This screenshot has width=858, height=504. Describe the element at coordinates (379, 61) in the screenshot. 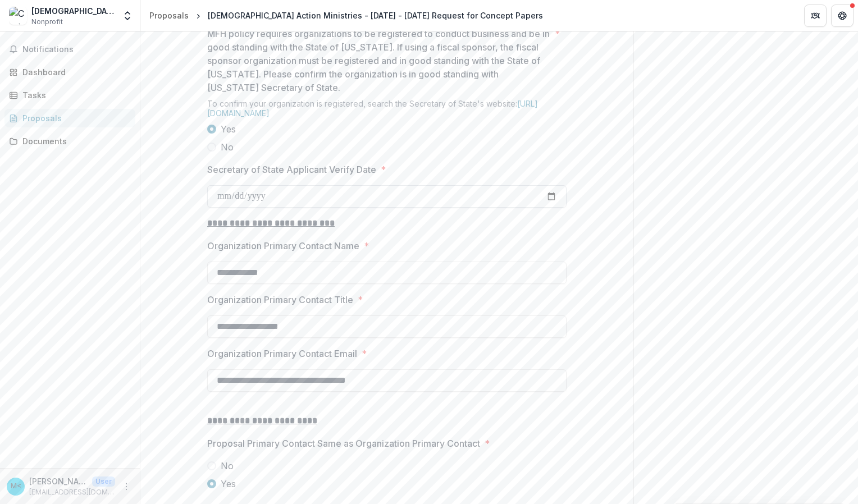

I see `p: MFH policy requires organizations to be registered to conduct business and be in good standing wi...` at that location.